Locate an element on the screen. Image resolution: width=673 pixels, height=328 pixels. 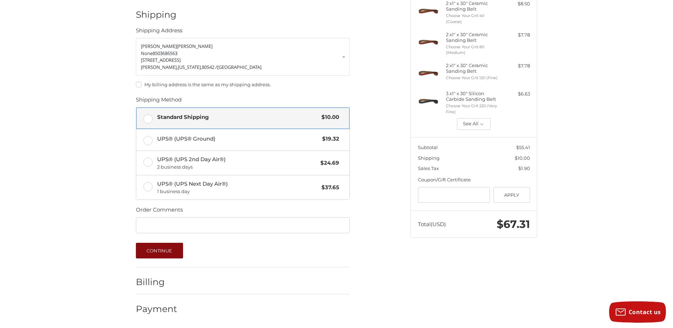
span: None is located at coordinates (146, 53).